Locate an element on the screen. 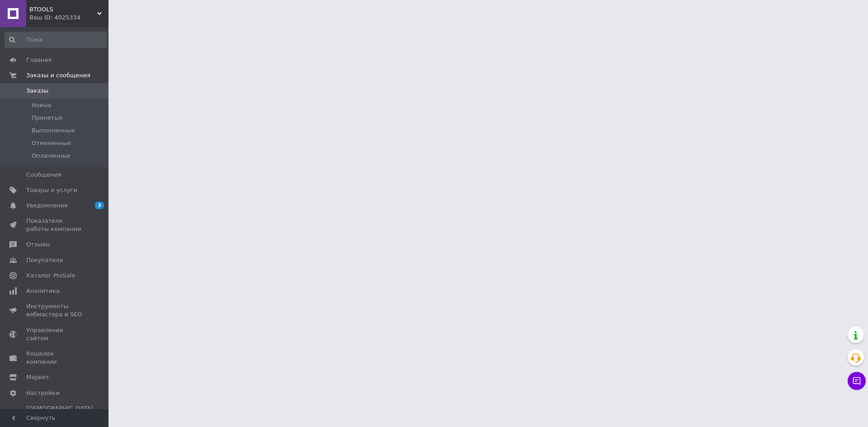 The width and height of the screenshot is (868, 427). button: Чат с покупателем is located at coordinates (857, 381).